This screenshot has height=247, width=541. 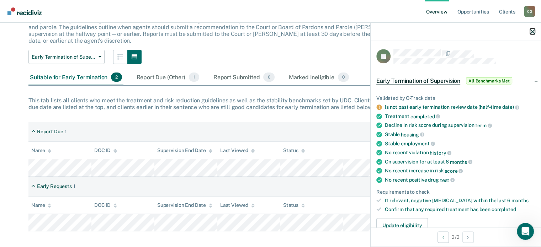 I want to click on span: housing, so click(x=413, y=134).